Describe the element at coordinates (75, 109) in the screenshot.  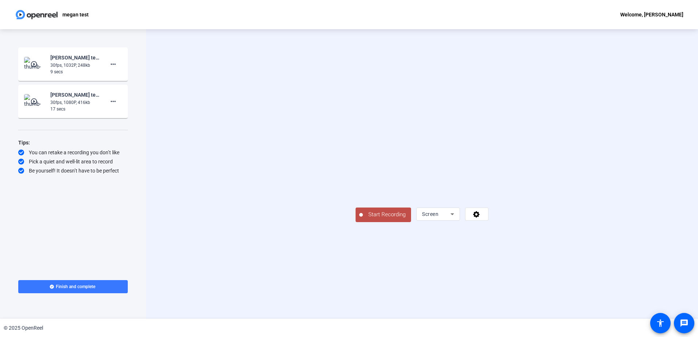
I see `div: 17 secs` at that location.